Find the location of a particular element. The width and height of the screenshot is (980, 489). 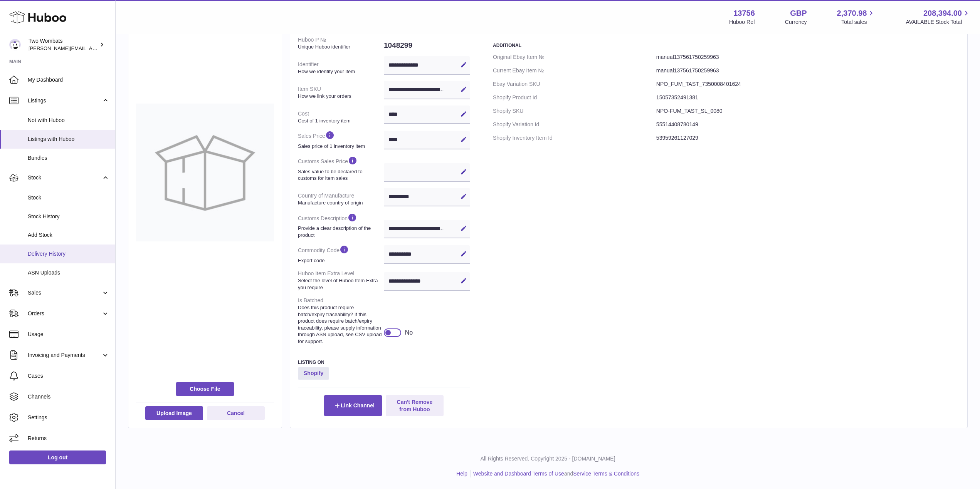

dt: Cost is located at coordinates (341, 117).